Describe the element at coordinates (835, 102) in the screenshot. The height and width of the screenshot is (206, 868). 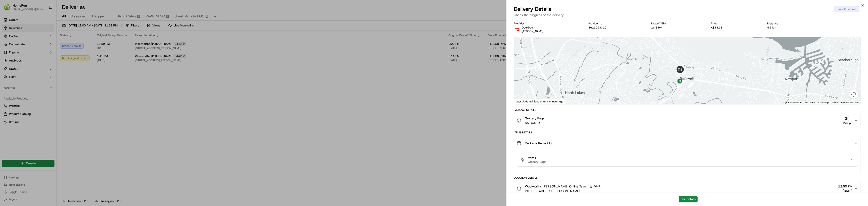
I see `a: Terms (opens in new tab)` at that location.